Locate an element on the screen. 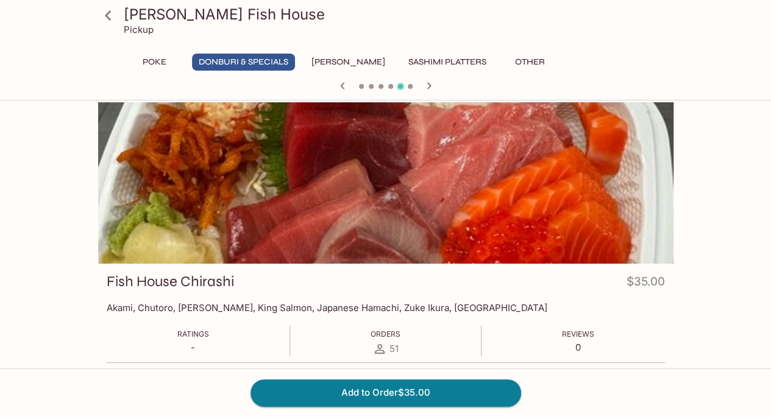  button: Sashimi Platters is located at coordinates (447, 62).